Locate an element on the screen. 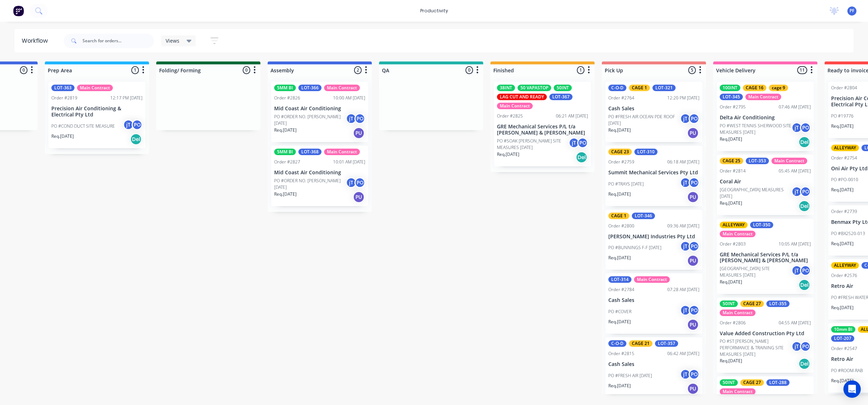 The image size is (868, 405). p: Value Added Construction Pty Ltd is located at coordinates (766, 334).